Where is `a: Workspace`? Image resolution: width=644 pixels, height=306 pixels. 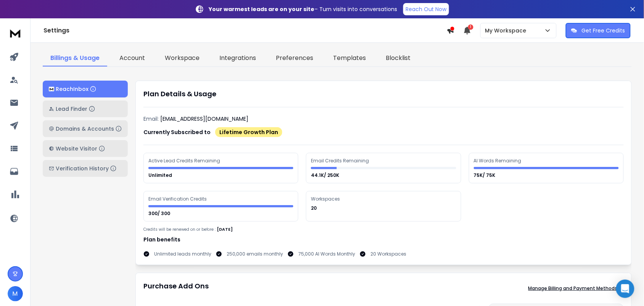 a: Workspace is located at coordinates (182, 58).